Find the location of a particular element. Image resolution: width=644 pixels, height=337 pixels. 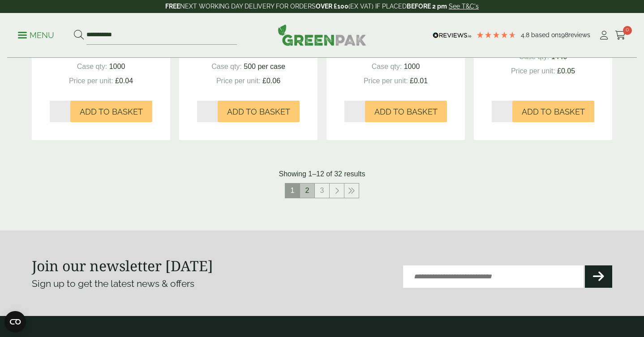

span: £0.04 is located at coordinates (124, 81).